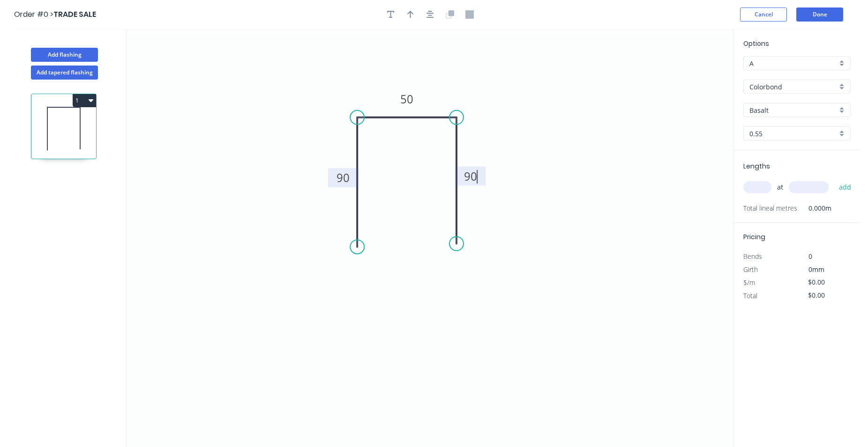 This screenshot has height=447, width=868. I want to click on span: 0.000m, so click(814, 208).